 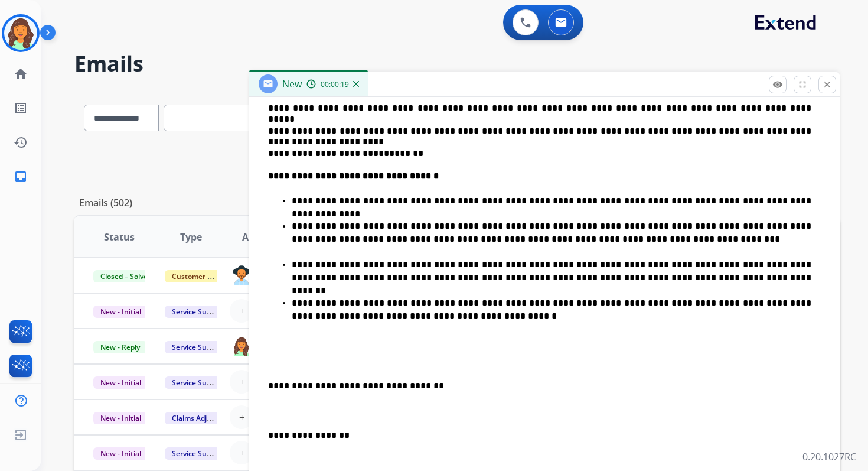 What do you see at coordinates (335, 84) in the screenshot?
I see `span: 00:00:19` at bounding box center [335, 84].